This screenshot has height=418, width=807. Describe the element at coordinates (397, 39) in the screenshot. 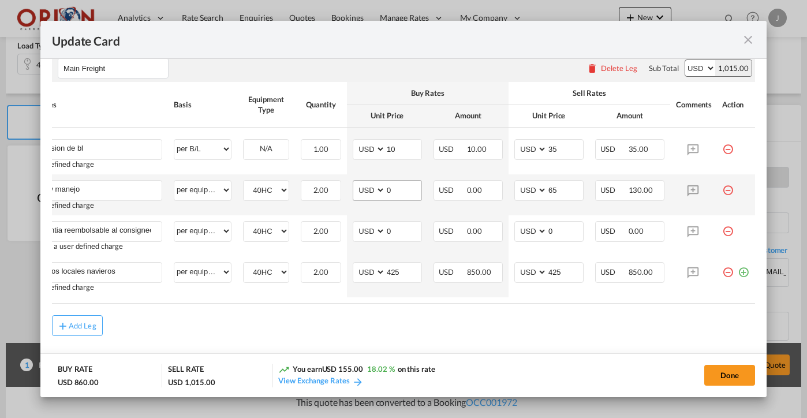

I see `div: Update Card` at that location.